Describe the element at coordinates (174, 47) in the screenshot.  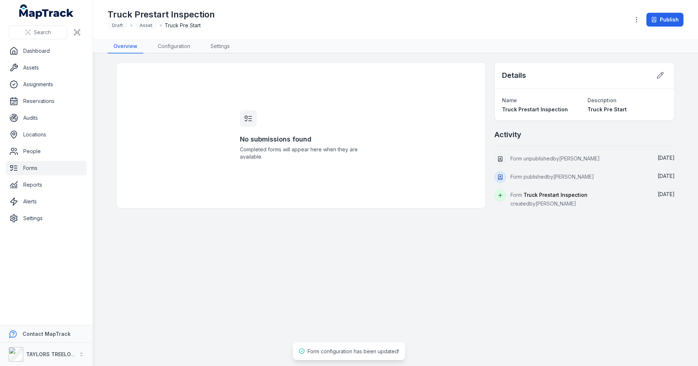
I see `a: Configuration` at that location.